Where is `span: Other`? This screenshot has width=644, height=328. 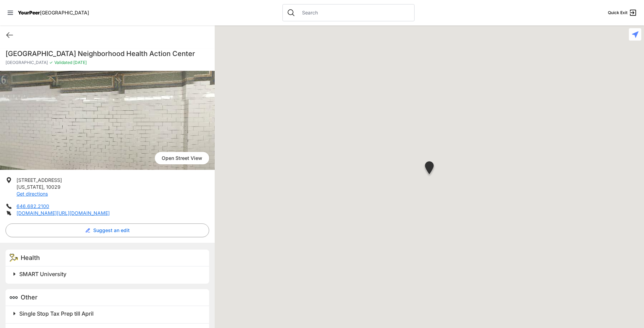 span: Other is located at coordinates (29, 297).